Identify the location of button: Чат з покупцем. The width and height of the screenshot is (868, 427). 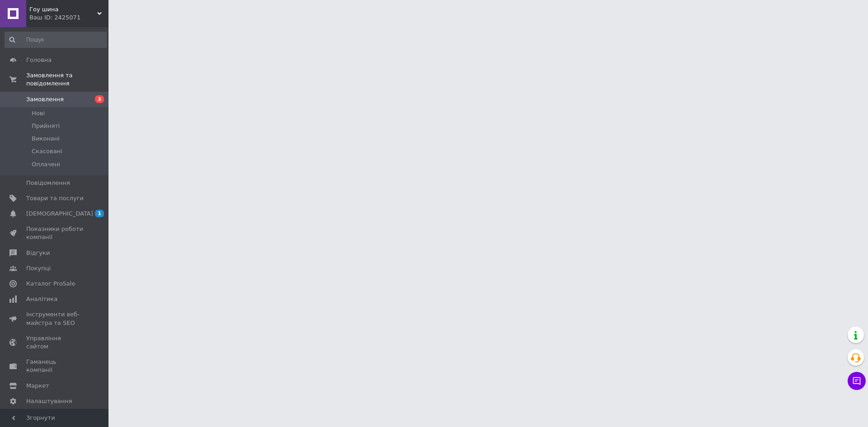
(857, 381).